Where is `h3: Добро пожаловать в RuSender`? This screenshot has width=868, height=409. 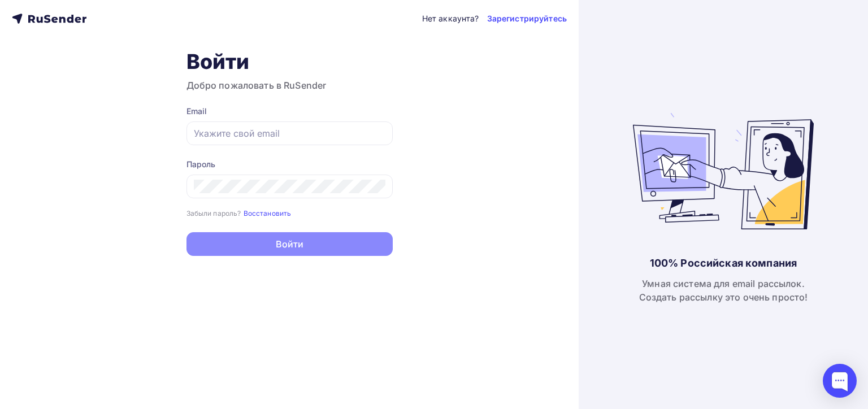 h3: Добро пожаловать в RuSender is located at coordinates (289, 85).